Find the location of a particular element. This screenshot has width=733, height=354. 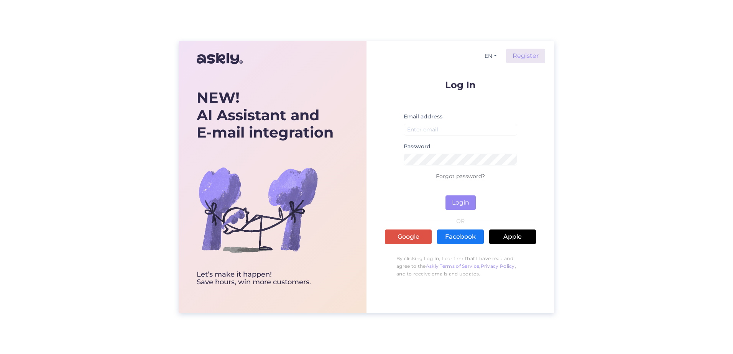

p: By clicking Log In, I confirm that I have read and agree to the , , and to receive emails and upd... is located at coordinates (460, 266).